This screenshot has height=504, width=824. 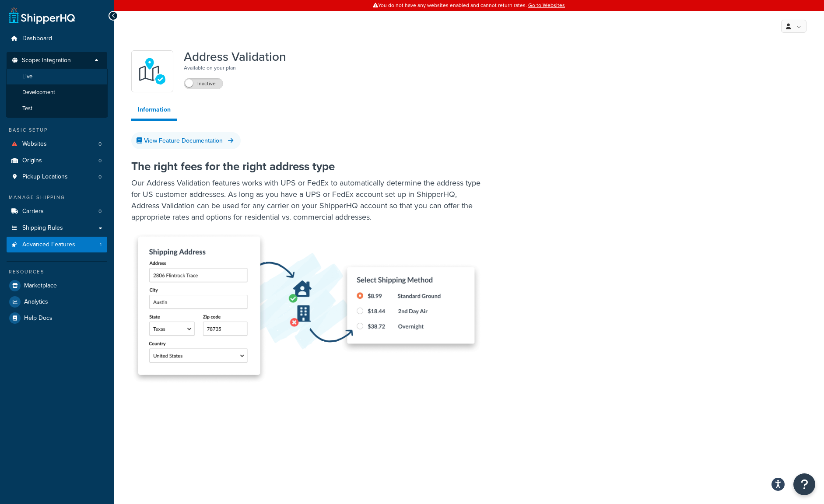 What do you see at coordinates (57, 302) in the screenshot?
I see `a: Analytics` at bounding box center [57, 302].